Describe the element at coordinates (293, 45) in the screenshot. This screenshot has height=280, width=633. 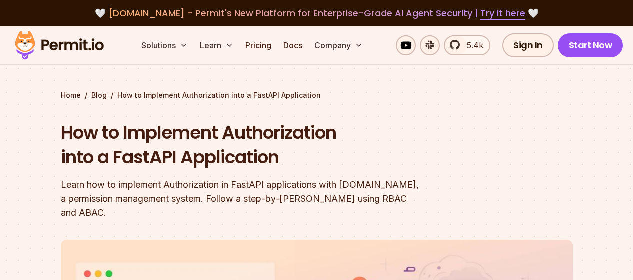
I see `a: Docs` at that location.